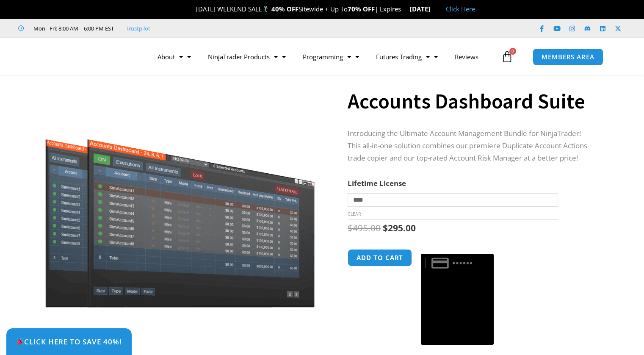 The height and width of the screenshot is (355, 644). What do you see at coordinates (174, 57) in the screenshot?
I see `a: About` at bounding box center [174, 57].